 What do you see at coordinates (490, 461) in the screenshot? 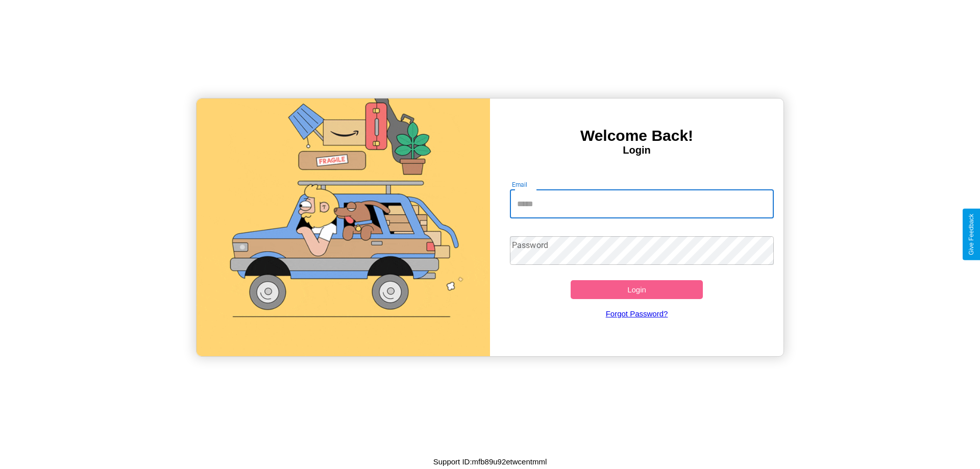
I see `p: Support ID: mfb89u92etwcentmml` at bounding box center [490, 461].